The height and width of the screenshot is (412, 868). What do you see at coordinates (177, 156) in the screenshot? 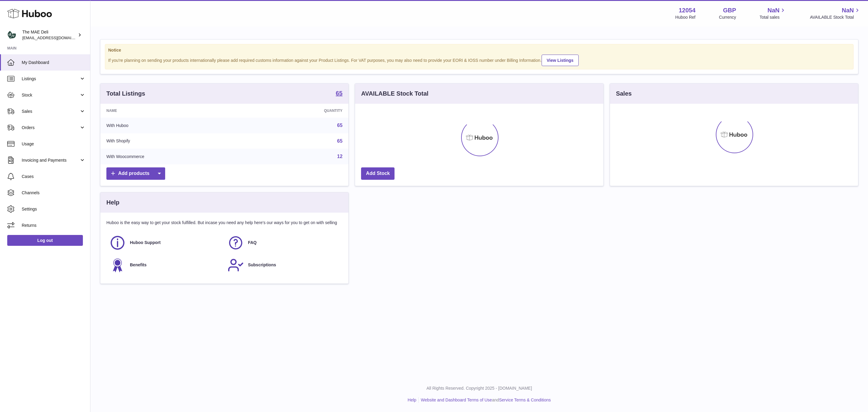
I see `td: With Woocommerce` at bounding box center [177, 156].